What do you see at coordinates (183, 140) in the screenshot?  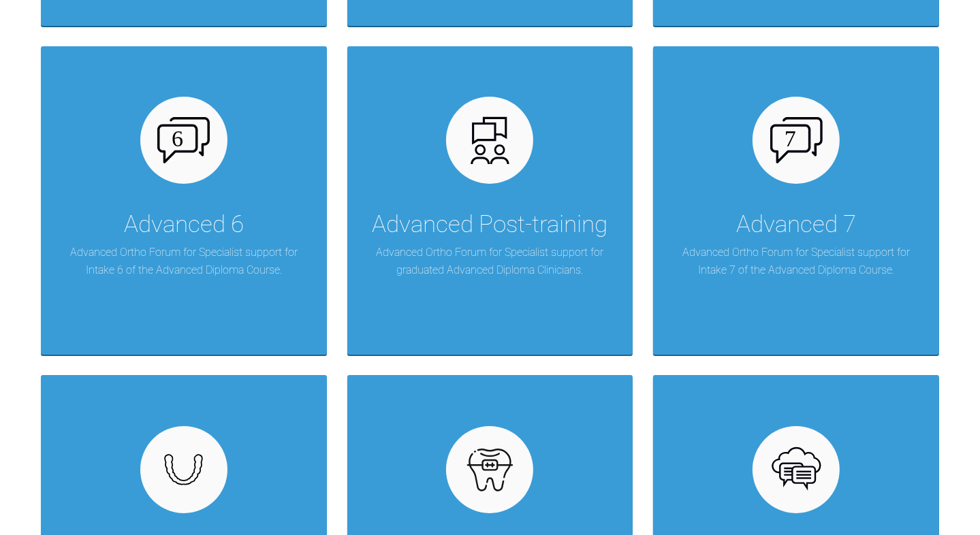 I see `img: advanced-6.cf6970cb.svg` at bounding box center [183, 140].